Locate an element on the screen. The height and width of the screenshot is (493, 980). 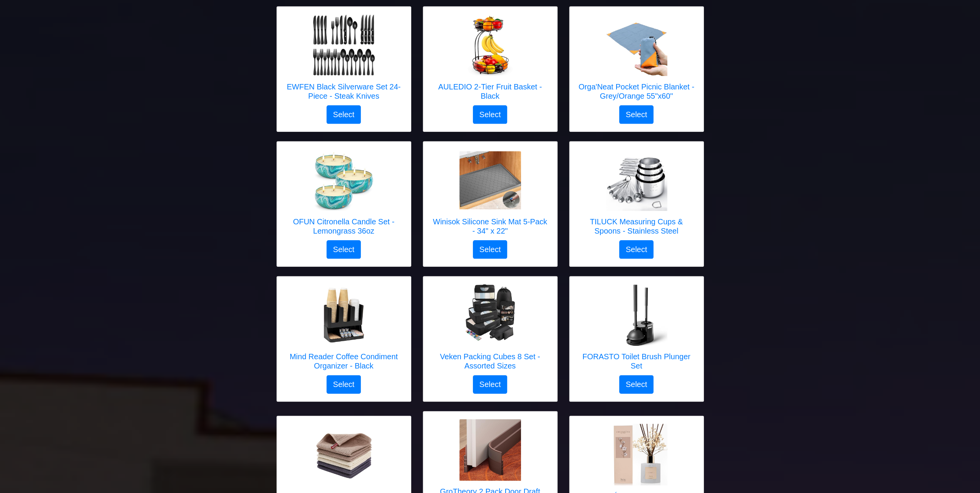
h5: FORASTO Toilet Brush Plunger Set is located at coordinates (636, 362).